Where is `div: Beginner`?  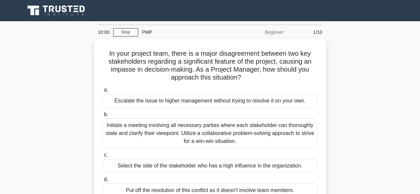
div: Beginner is located at coordinates (258, 32).